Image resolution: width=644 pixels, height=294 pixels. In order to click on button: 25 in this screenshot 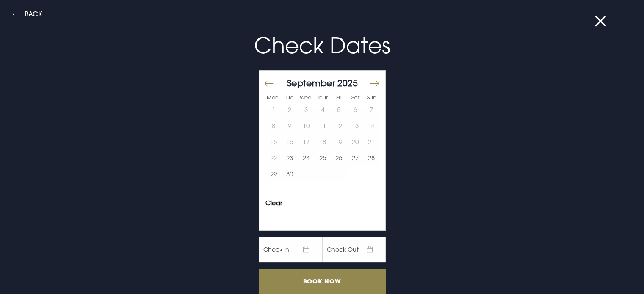, I will do `click(322, 158)`.